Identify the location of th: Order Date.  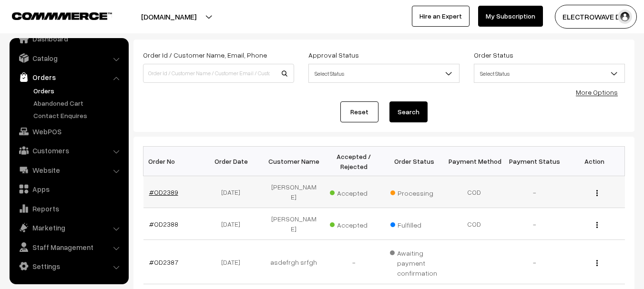
(234, 161).